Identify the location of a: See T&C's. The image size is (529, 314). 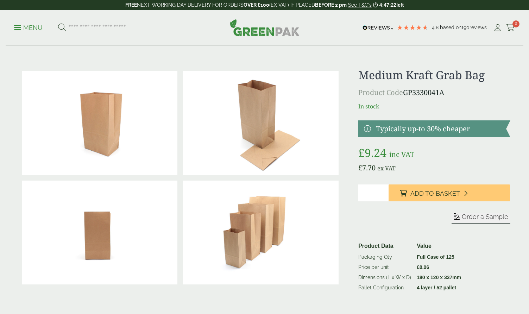
(360, 5).